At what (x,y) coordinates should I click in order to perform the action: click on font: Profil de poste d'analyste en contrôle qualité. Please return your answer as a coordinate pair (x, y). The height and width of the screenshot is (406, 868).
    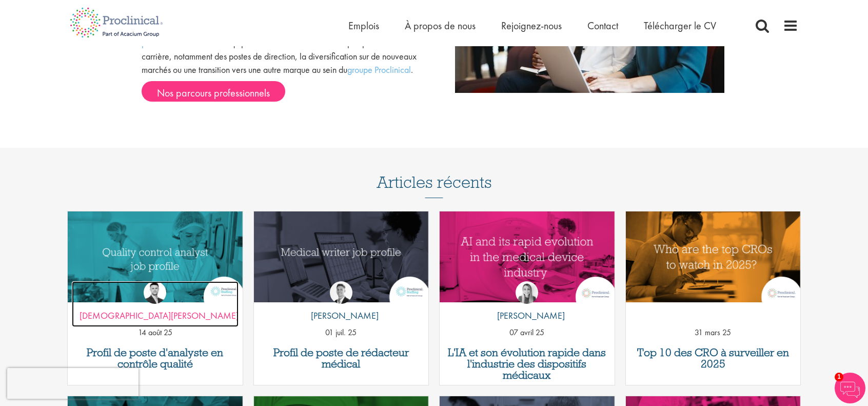
    Looking at the image, I should click on (155, 358).